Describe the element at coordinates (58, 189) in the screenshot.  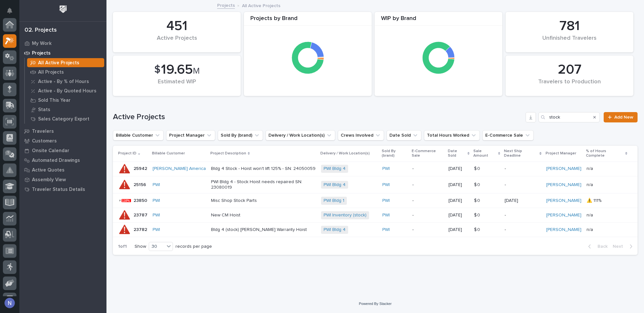
I see `p: Traveler Status Details` at that location.